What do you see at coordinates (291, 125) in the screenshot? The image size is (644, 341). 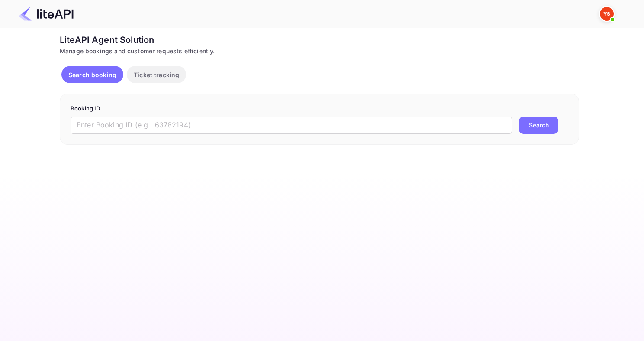 I see `input: Enter Booking ID (e.g., 63782194)` at bounding box center [291, 125].